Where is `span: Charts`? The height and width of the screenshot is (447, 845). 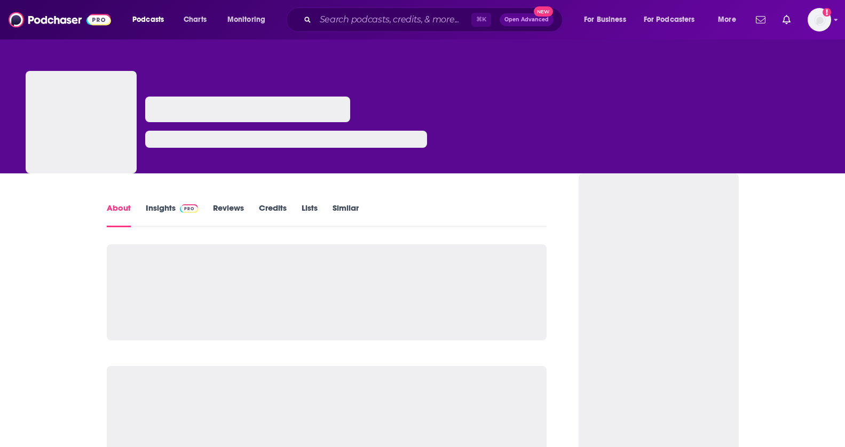 span: Charts is located at coordinates (195, 20).